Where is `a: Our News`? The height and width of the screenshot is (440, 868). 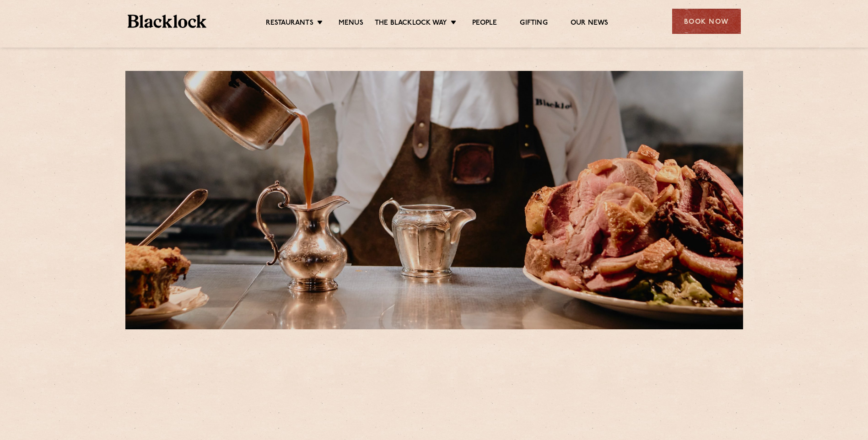
a: Our News is located at coordinates (589, 24).